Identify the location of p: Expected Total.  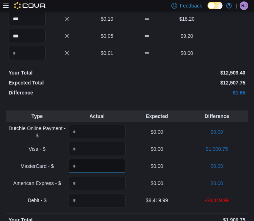
(67, 83).